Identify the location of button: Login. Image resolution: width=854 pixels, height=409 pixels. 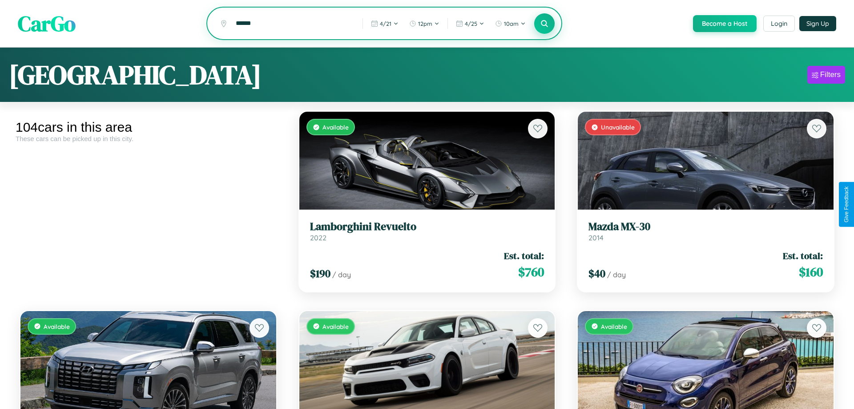
(779, 24).